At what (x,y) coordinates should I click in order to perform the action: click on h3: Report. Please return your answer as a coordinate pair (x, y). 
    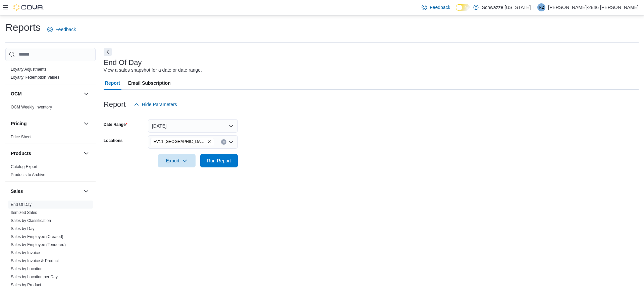
    Looking at the image, I should click on (115, 105).